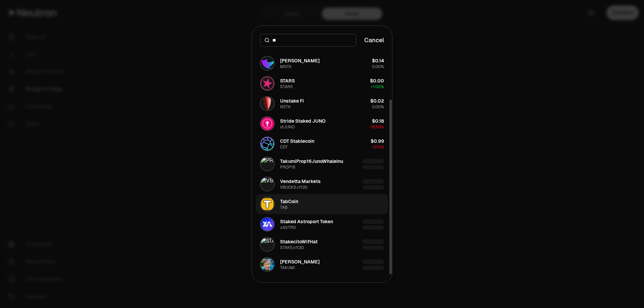 Image resolution: width=644 pixels, height=308 pixels. I want to click on button: STARS LogoSTARSSTARS$0.00+1.00%, so click(322, 84).